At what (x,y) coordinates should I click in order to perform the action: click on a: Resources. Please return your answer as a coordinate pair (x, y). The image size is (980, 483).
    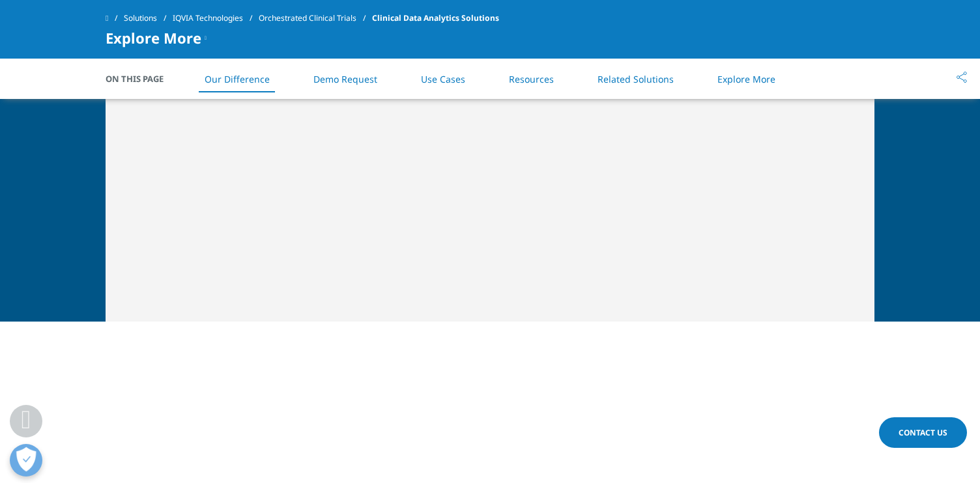
    Looking at the image, I should click on (531, 79).